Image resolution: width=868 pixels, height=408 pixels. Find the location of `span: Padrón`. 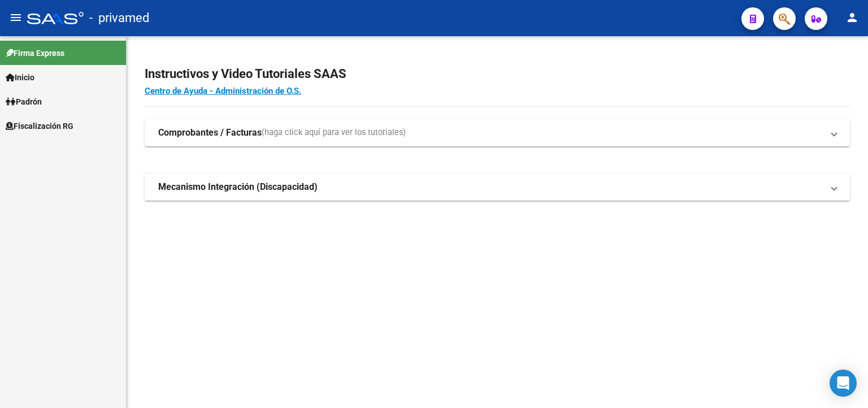

span: Padrón is located at coordinates (24, 102).